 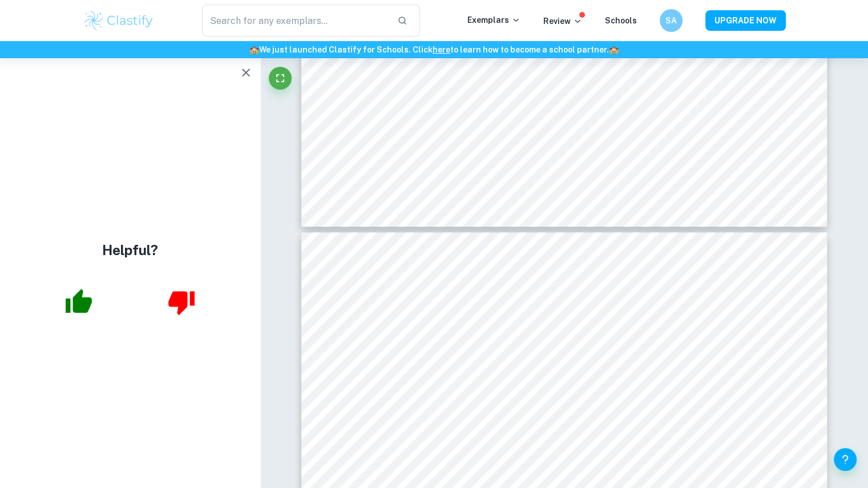 What do you see at coordinates (845, 460) in the screenshot?
I see `button: Help and Feedback` at bounding box center [845, 460].